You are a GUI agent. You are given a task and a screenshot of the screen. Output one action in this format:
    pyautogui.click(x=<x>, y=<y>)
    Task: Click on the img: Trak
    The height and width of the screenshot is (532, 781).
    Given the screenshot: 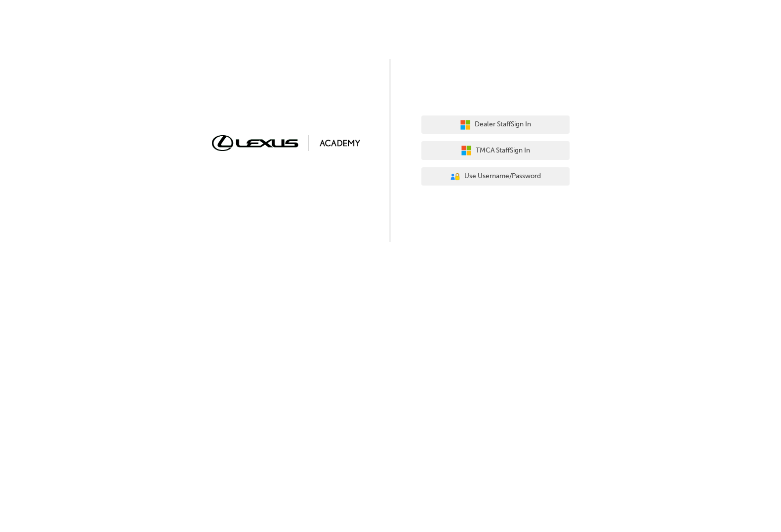 What is the action you would take?
    pyautogui.click(x=286, y=143)
    